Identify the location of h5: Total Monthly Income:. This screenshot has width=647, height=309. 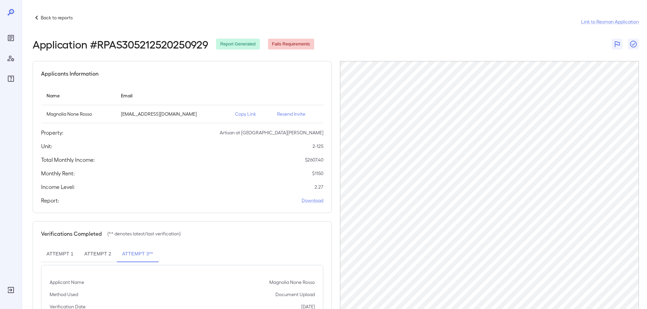
(68, 160).